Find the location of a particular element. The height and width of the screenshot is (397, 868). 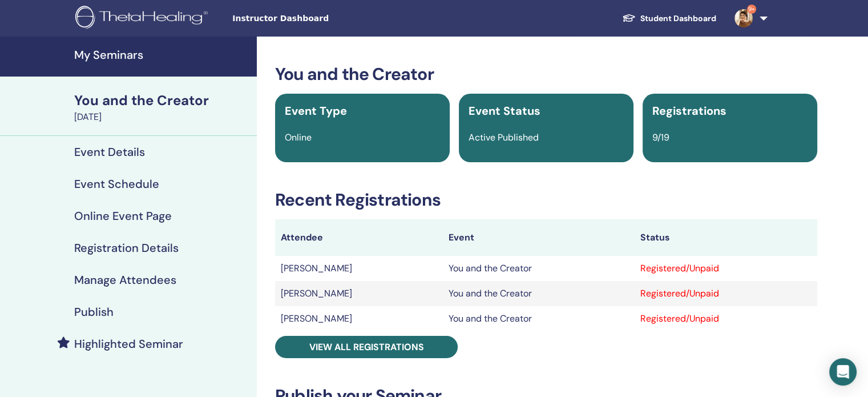

h4: Event Schedule is located at coordinates (116, 184).